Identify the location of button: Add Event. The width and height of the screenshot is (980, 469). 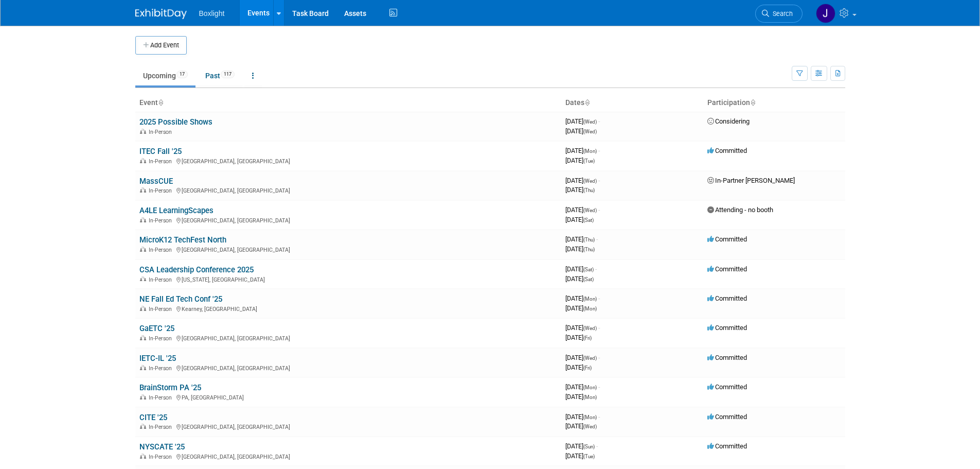
(161, 46).